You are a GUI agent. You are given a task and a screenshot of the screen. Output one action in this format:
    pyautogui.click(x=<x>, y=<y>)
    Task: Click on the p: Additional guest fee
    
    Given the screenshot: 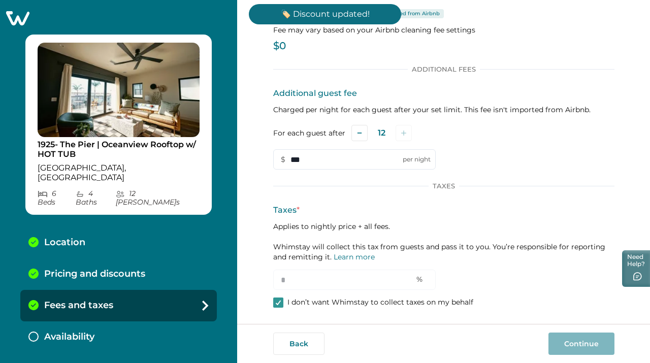 What is the action you would take?
    pyautogui.click(x=444, y=93)
    